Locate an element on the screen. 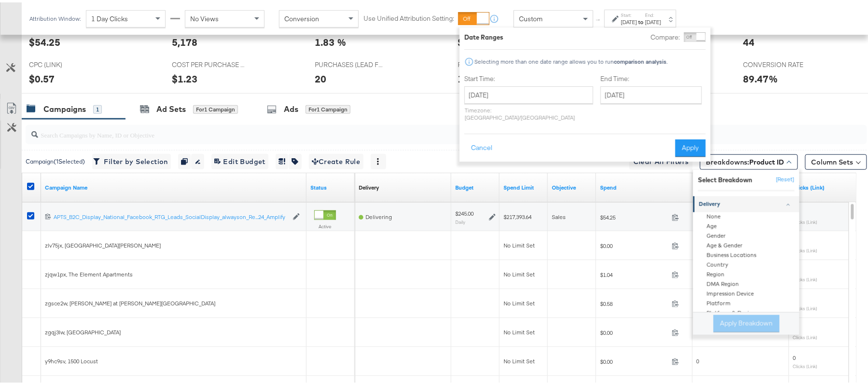 The width and height of the screenshot is (868, 385). button: Edit Budget is located at coordinates (240, 160).